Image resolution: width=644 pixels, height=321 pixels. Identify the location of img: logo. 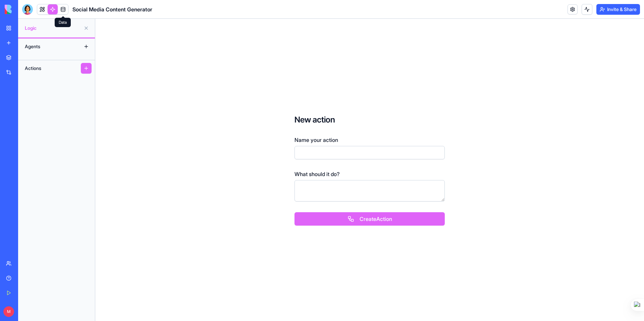
(26, 10).